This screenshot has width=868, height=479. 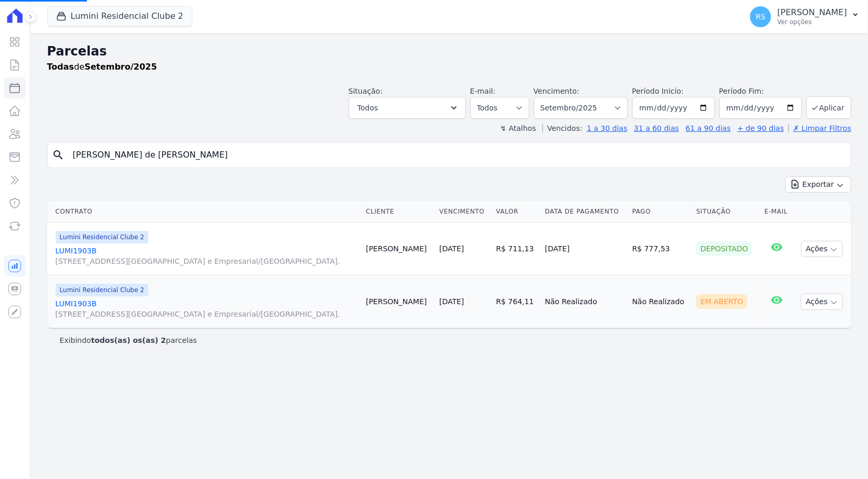 What do you see at coordinates (61, 67) in the screenshot?
I see `strong: Todas` at bounding box center [61, 67].